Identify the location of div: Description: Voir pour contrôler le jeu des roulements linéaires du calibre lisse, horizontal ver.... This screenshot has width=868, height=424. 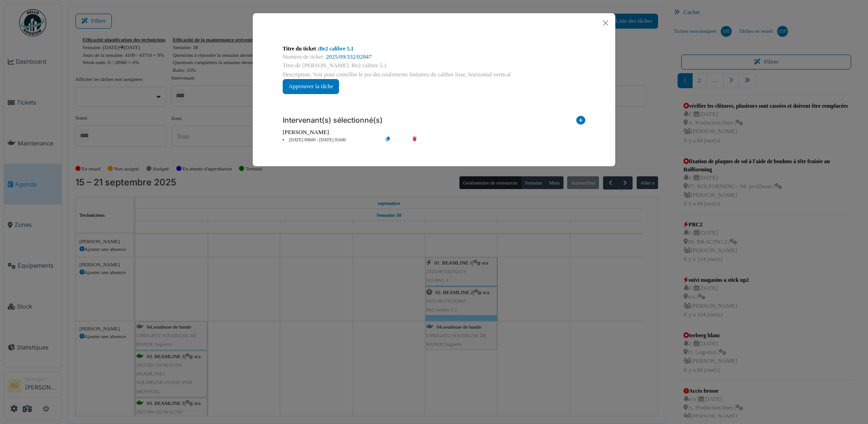
(434, 75).